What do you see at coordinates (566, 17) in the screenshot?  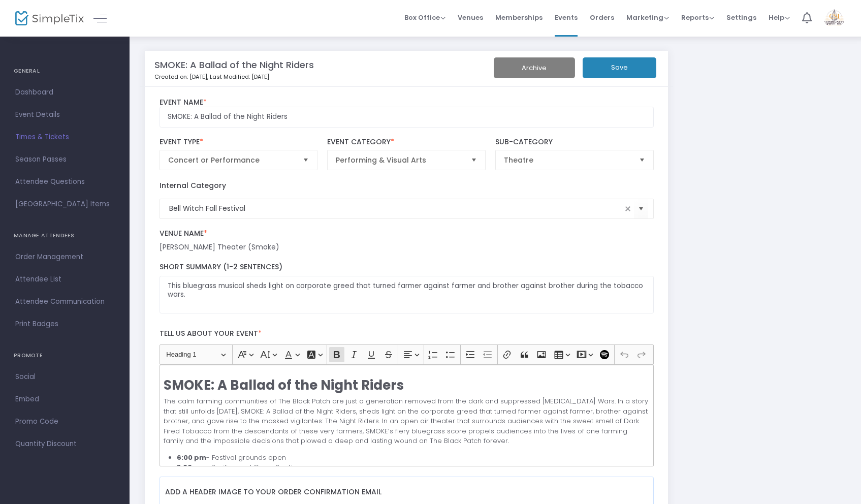 I see `span: Events` at bounding box center [566, 17].